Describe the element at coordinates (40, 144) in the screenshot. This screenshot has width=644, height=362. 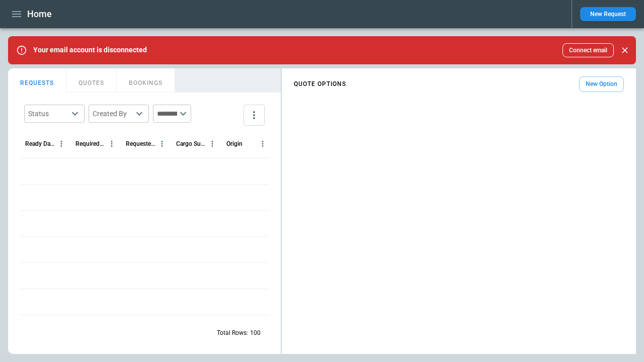
I see `div: Ready Date & Time (UTC)` at that location.